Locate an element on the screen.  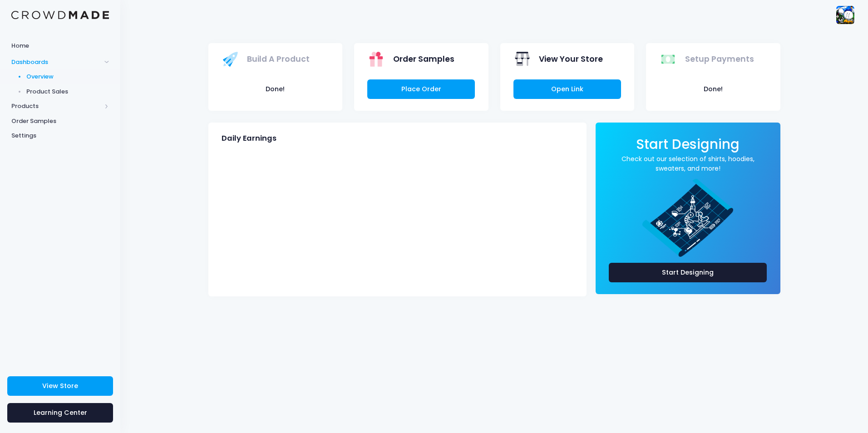
span: Learning Center is located at coordinates (60, 413).